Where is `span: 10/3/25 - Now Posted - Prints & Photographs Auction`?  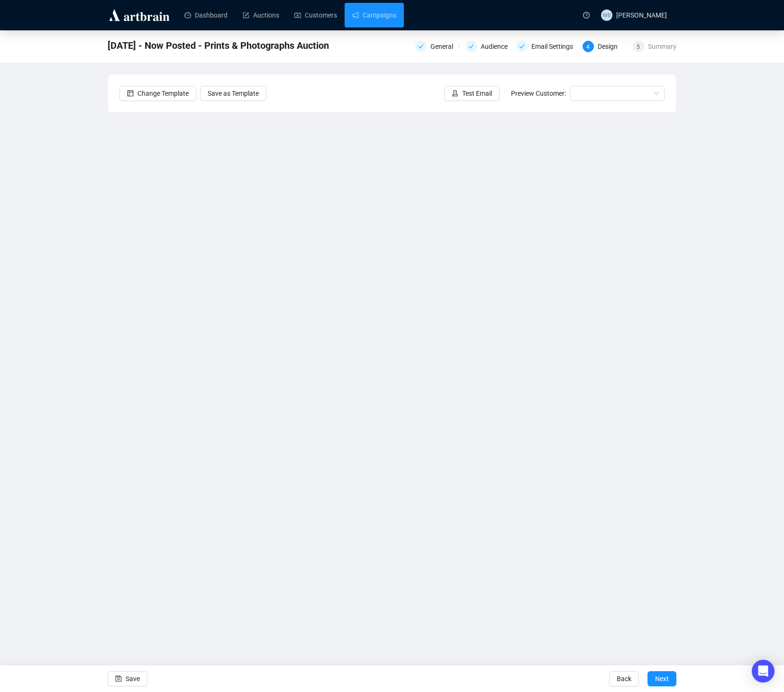 span: 10/3/25 - Now Posted - Prints & Photographs Auction is located at coordinates (218, 46).